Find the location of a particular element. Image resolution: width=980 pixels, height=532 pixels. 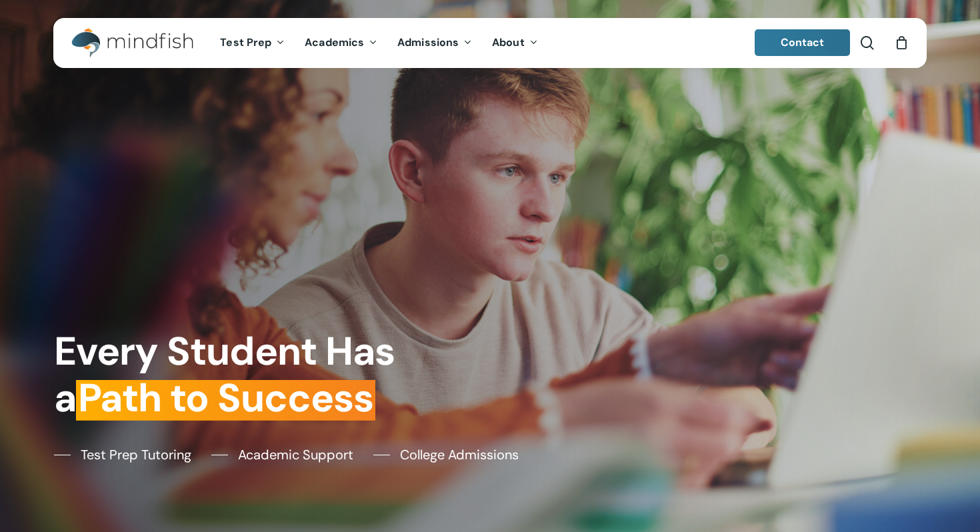

a: College Admissions is located at coordinates (446, 455).